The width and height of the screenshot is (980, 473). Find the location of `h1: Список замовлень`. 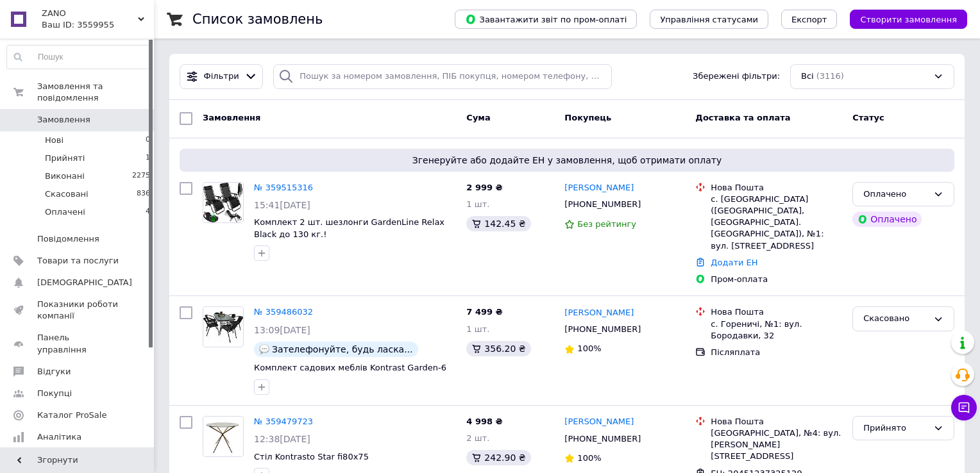

h1: Список замовлень is located at coordinates (257, 19).